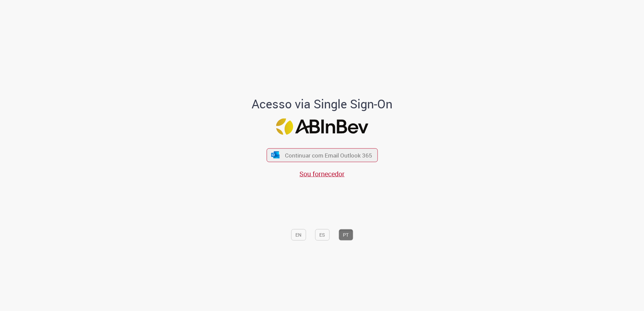 The image size is (644, 311). What do you see at coordinates (322, 103) in the screenshot?
I see `h1: Acesso via Single Sign-On` at bounding box center [322, 103].